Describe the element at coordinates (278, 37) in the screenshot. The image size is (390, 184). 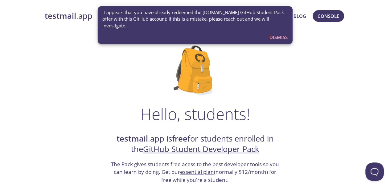
I see `button: Dismiss` at that location.